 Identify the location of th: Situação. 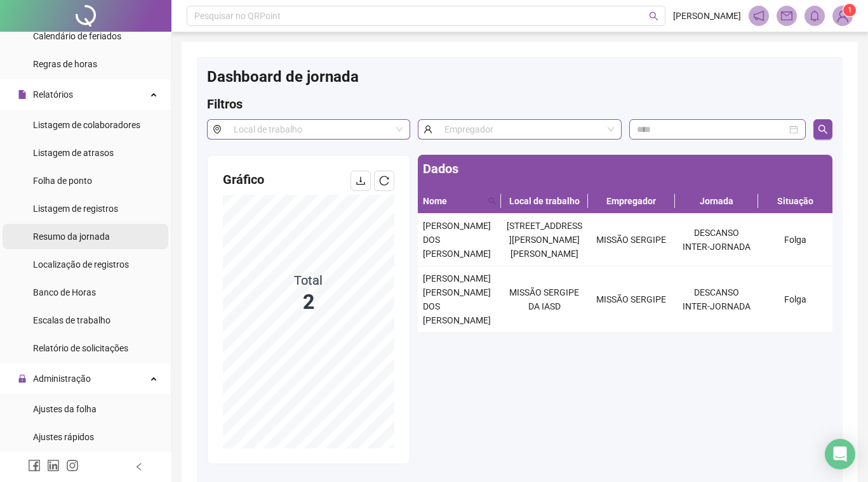
(795, 201).